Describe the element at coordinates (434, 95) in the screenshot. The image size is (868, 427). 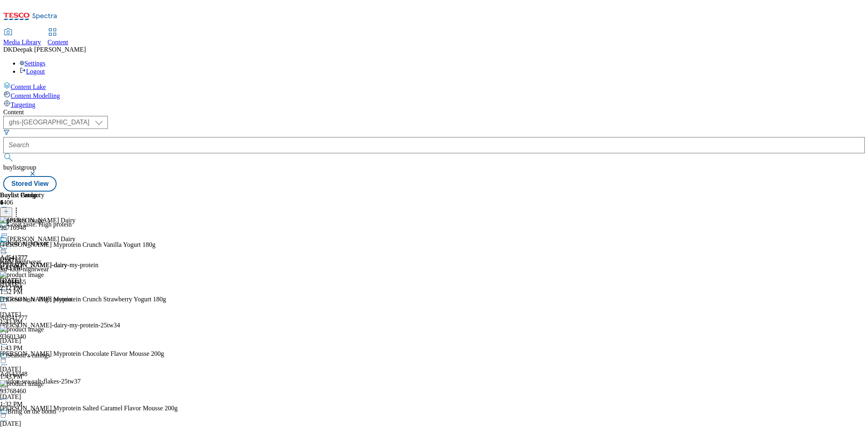
I see `a: Content Modelling` at that location.